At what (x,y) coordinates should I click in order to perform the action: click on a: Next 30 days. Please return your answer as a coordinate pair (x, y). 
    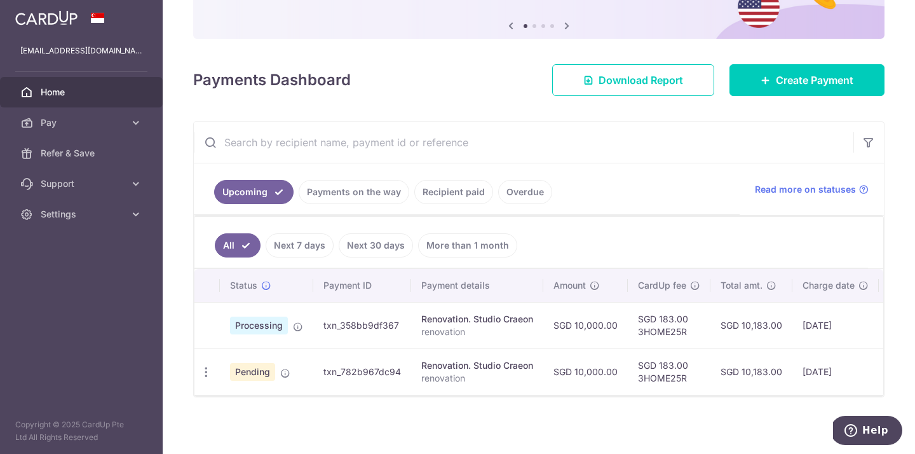
    Looking at the image, I should click on (375, 245).